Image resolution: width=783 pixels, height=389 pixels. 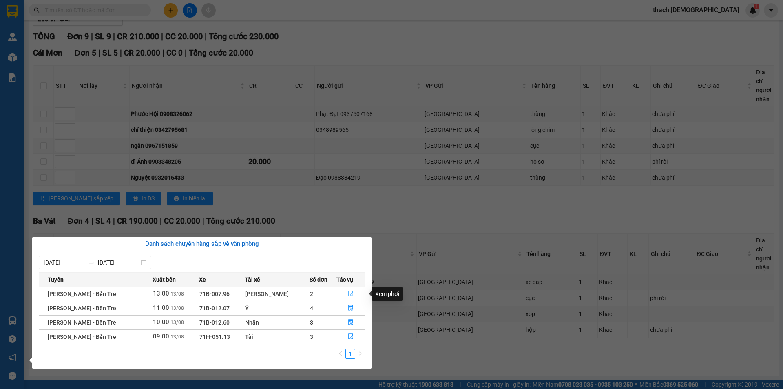 I want to click on span: Tài xế, so click(x=252, y=279).